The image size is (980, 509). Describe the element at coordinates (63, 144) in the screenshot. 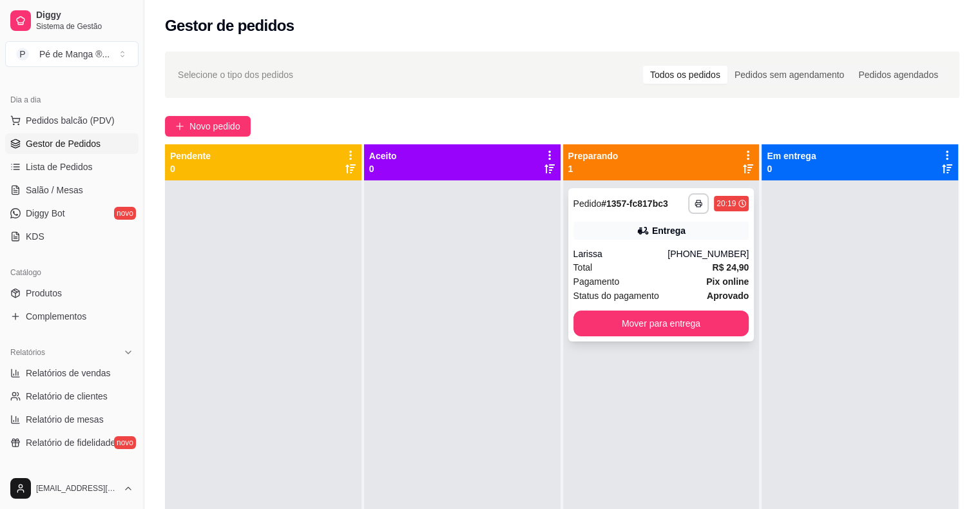

I see `span: Gestor de Pedidos` at that location.